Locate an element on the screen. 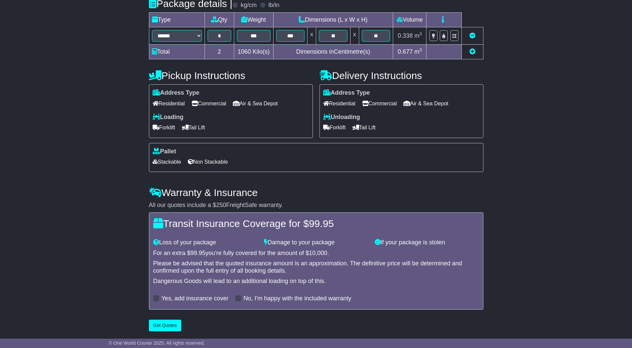  a: Add new item is located at coordinates (472, 52).